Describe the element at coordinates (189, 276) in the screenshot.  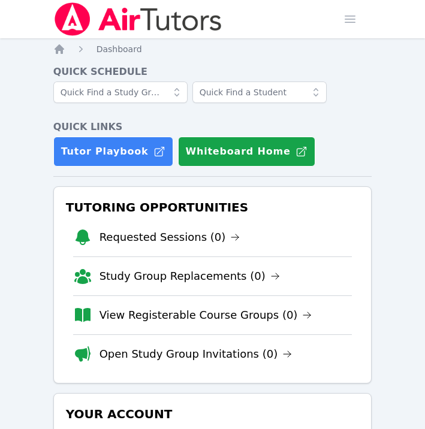
I see `a: Study Group Replacements (0)` at that location.